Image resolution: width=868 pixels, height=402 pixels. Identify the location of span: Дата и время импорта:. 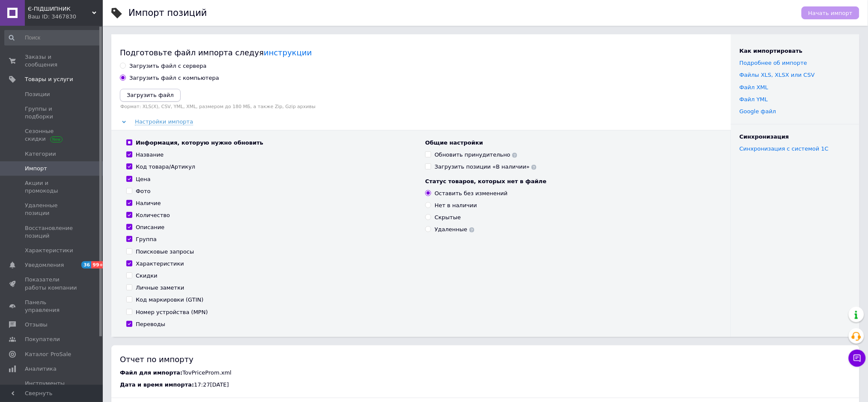
(156, 384).